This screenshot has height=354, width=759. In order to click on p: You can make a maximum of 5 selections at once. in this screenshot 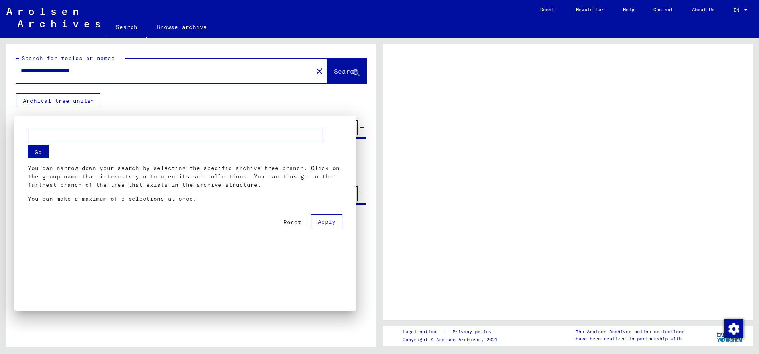, I will do `click(185, 199)`.